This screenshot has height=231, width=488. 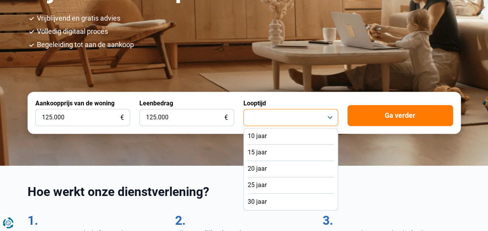 What do you see at coordinates (401, 115) in the screenshot?
I see `button: Ga verder` at bounding box center [401, 115].